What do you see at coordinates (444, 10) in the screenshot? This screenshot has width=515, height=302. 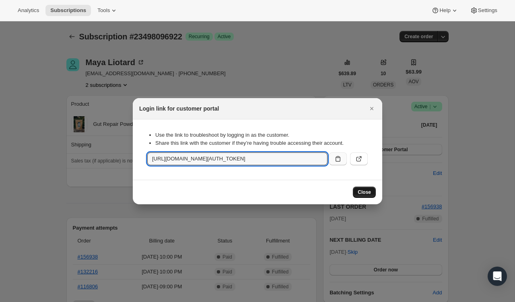 I see `span: Help` at bounding box center [444, 10].